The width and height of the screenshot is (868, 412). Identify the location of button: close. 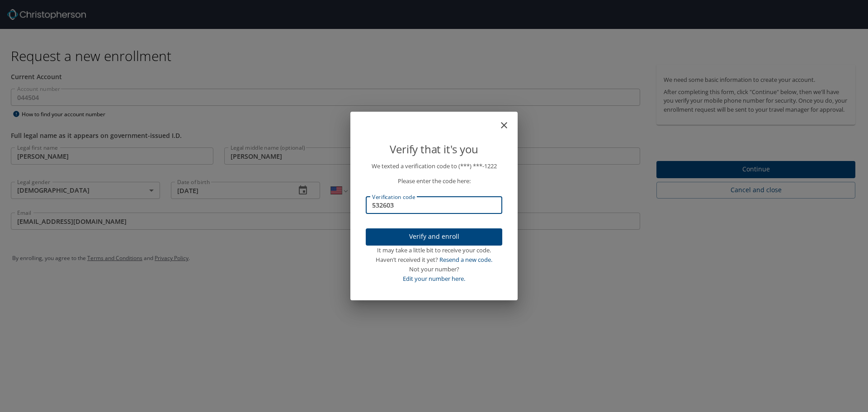
(509, 121).